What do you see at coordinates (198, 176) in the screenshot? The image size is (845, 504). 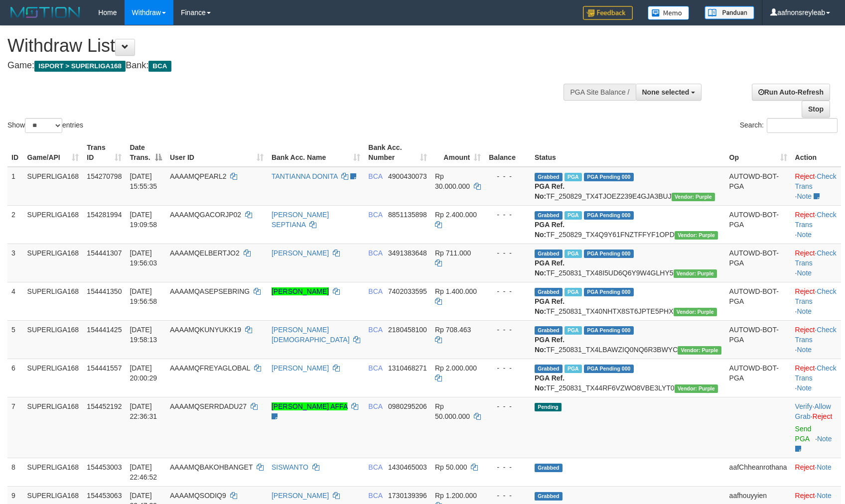 I see `span: AAAAMQPEARL2` at bounding box center [198, 176].